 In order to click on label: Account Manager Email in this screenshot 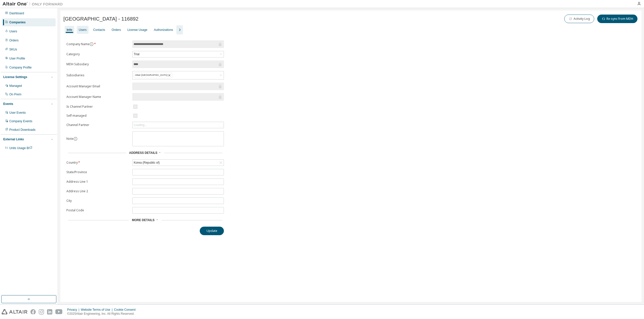, I will do `click(98, 86)`.